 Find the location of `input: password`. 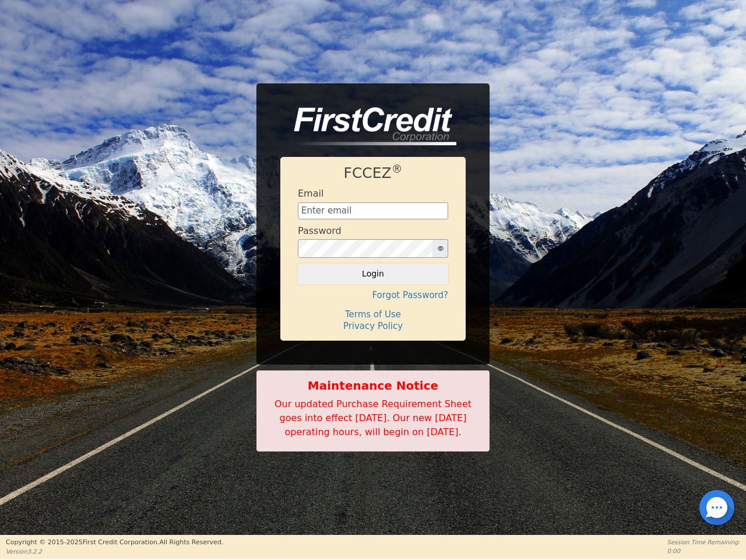

input: password is located at coordinates (365, 249).